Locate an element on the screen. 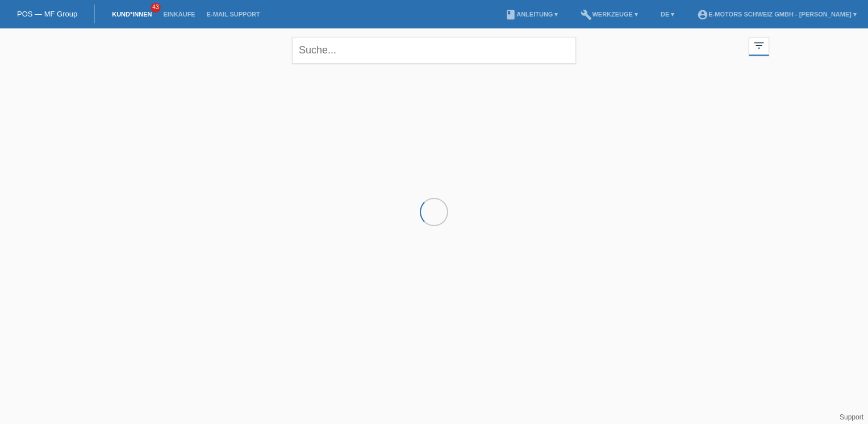 This screenshot has width=868, height=424. a: DE ▾ is located at coordinates (668, 14).